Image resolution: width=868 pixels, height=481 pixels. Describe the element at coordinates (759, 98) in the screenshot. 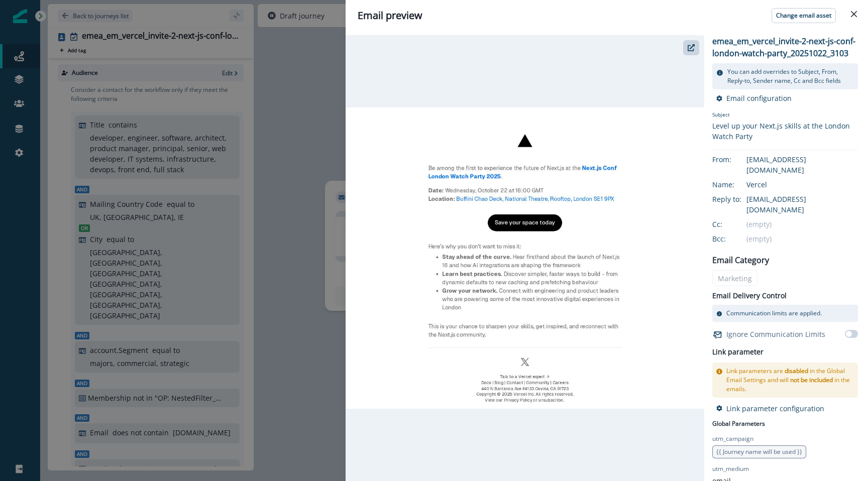

I see `p: Email configuration` at that location.